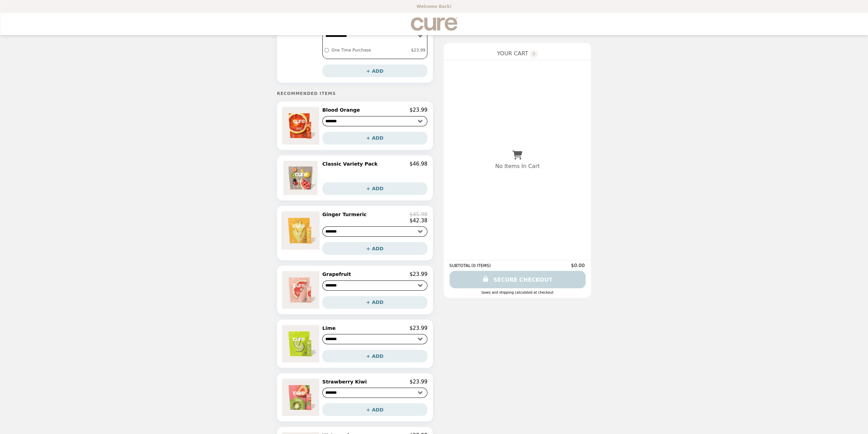  I want to click on label: One Time Purchase, so click(370, 50).